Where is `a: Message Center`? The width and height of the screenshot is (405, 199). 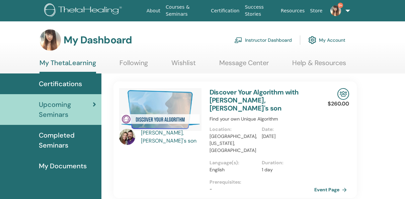
a: Message Center is located at coordinates (244, 65).